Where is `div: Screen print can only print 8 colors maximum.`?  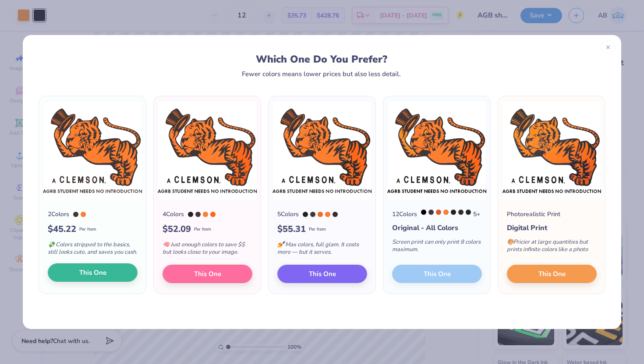
div: Screen print can only print 8 colors maximum. is located at coordinates (436, 248).